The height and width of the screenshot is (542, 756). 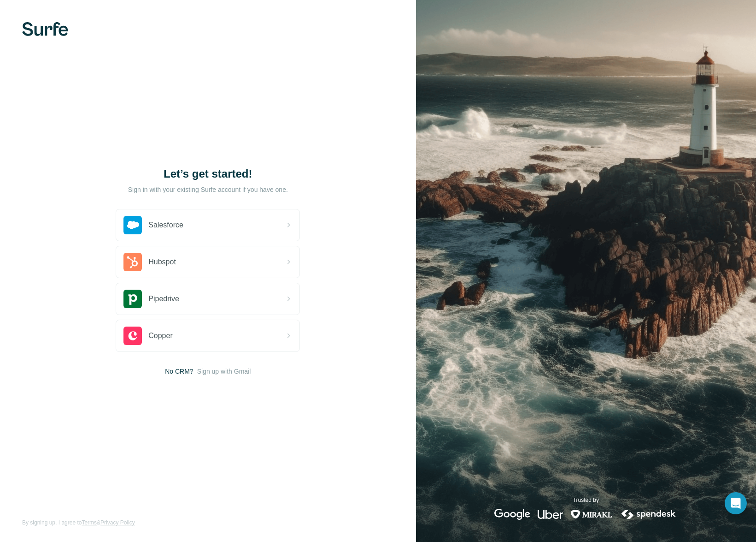 What do you see at coordinates (207, 189) in the screenshot?
I see `p: Sign in with your existing Surfe account if you have one.` at bounding box center [207, 189].